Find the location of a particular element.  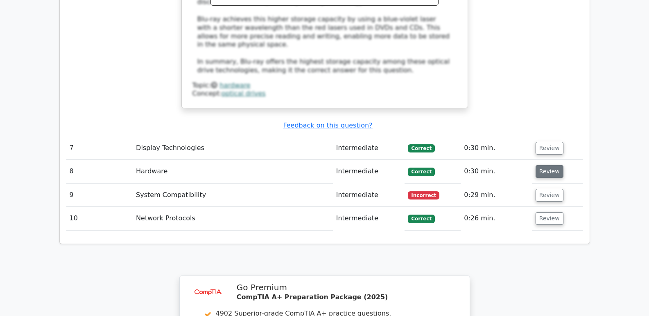

td: 9 is located at coordinates (99, 195).